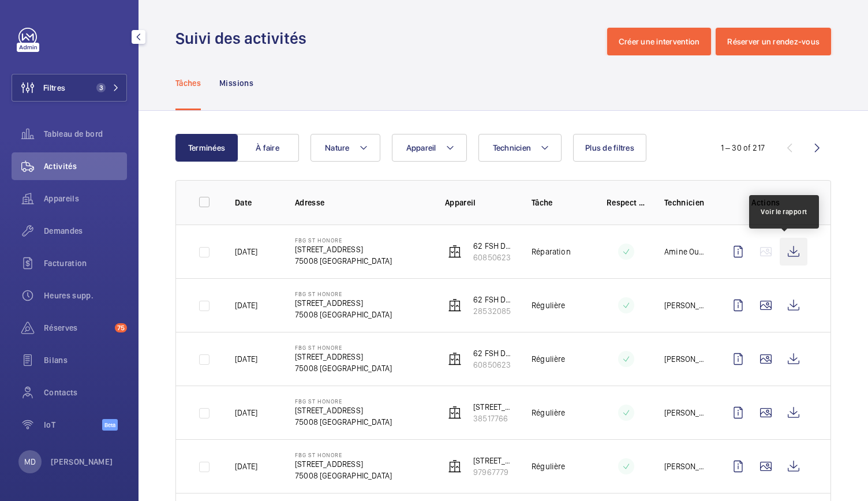 This screenshot has height=501, width=868. Describe the element at coordinates (493, 311) in the screenshot. I see `p: 28532085` at that location.